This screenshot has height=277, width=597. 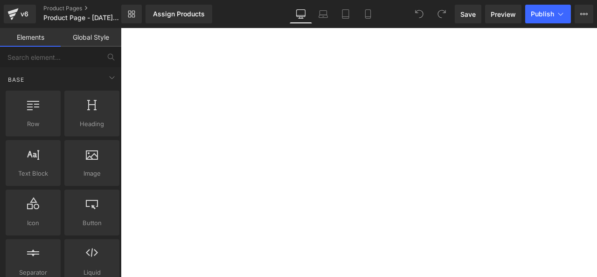 I want to click on span: Image, so click(x=92, y=173).